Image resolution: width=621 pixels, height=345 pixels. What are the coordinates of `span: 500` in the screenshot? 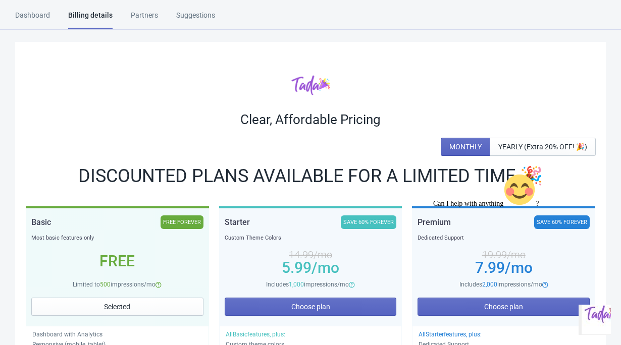 It's located at (105, 285).